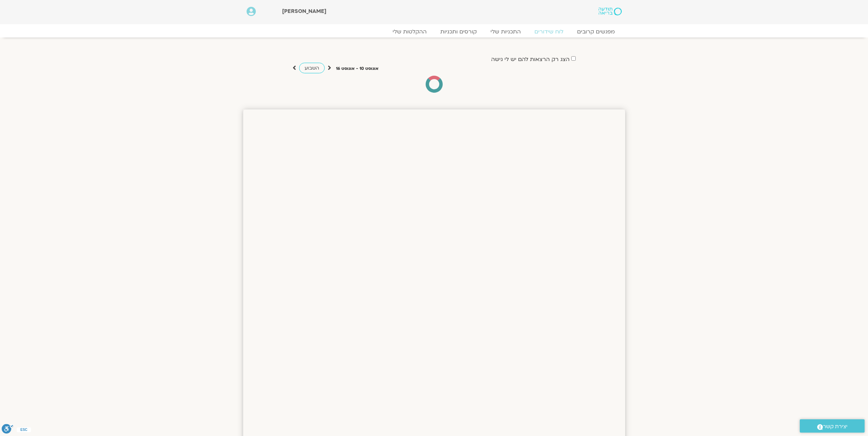 The height and width of the screenshot is (436, 868). I want to click on nav: Menu, so click(434, 32).